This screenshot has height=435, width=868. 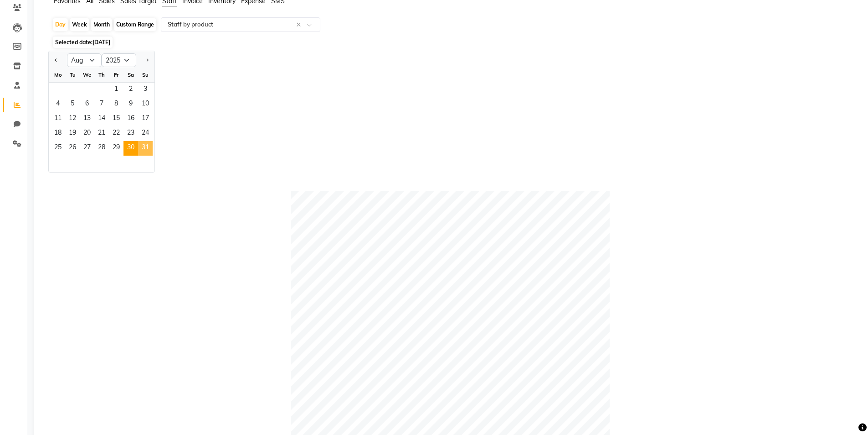 I want to click on div: Sunday, August 3, 2025, so click(x=145, y=90).